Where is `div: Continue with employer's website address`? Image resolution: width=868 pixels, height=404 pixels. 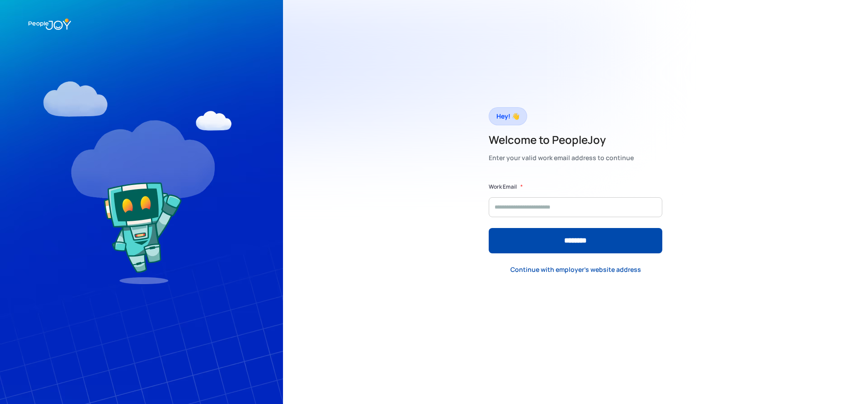
div: Continue with employer's website address is located at coordinates (575, 270).